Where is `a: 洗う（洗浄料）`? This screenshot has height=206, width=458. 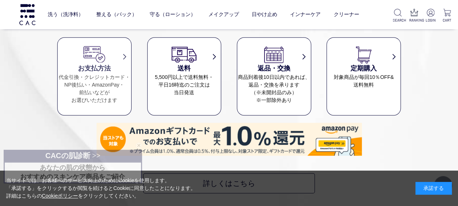 a: 洗う（洗浄料） is located at coordinates (66, 15).